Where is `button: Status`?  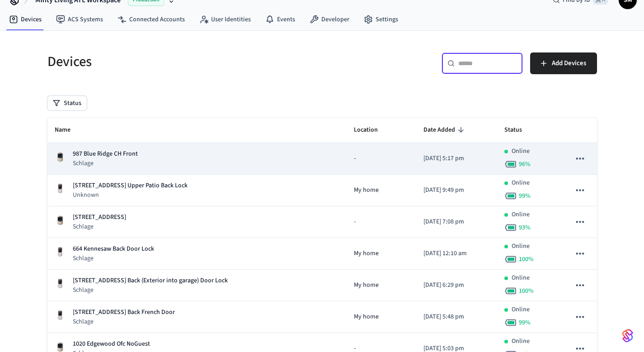 button: Status is located at coordinates (67, 103).